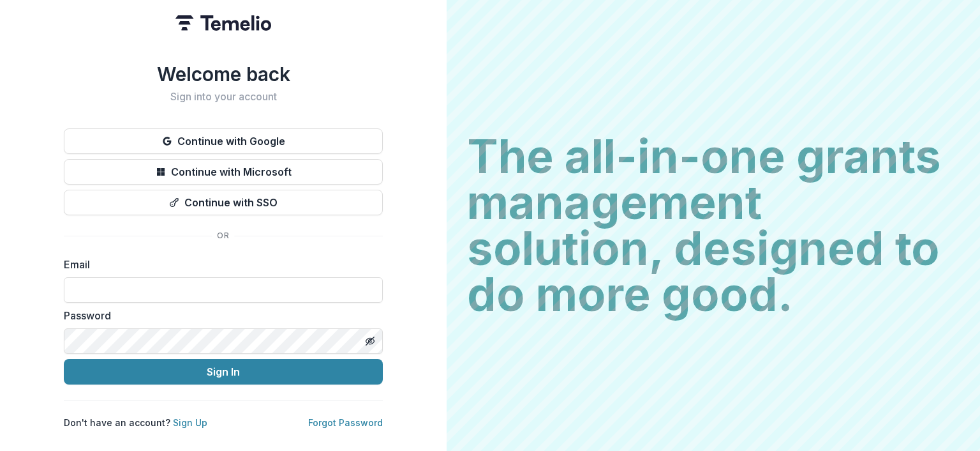 The height and width of the screenshot is (451, 980). What do you see at coordinates (370, 341) in the screenshot?
I see `button: Toggle password visibility` at bounding box center [370, 341].